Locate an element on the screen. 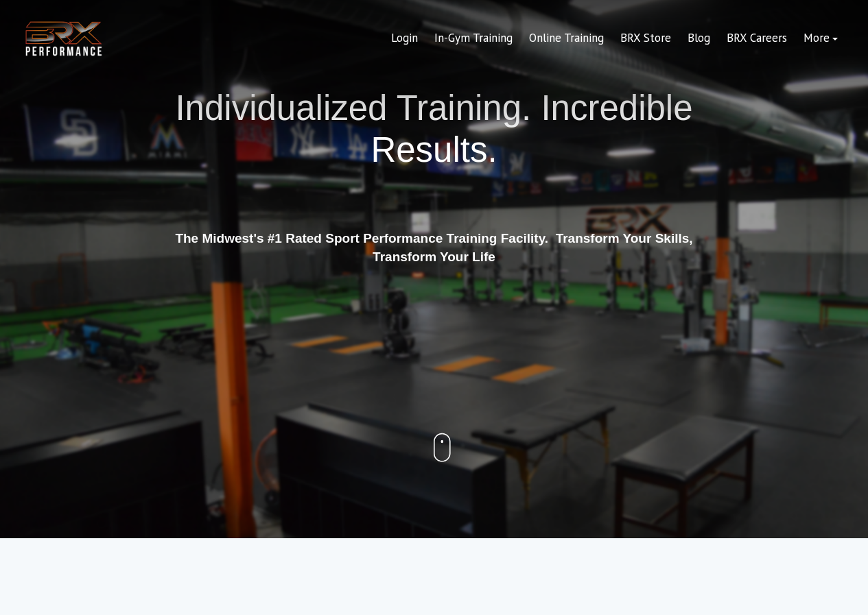  a: Login is located at coordinates (404, 38).